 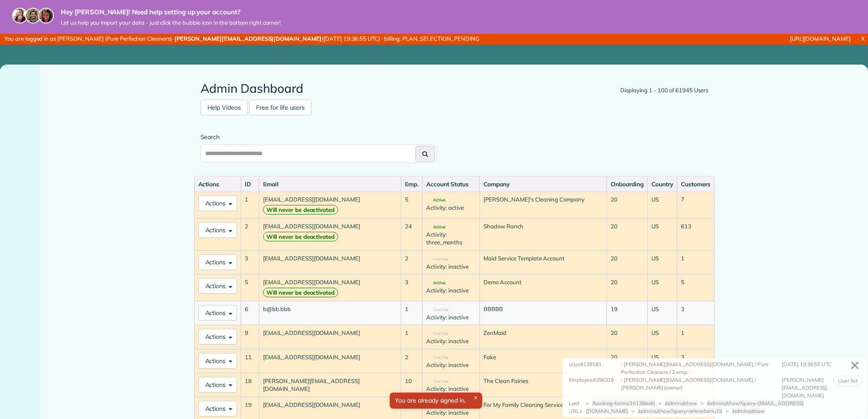 What do you see at coordinates (696, 205) in the screenshot?
I see `td: 7` at bounding box center [696, 205].